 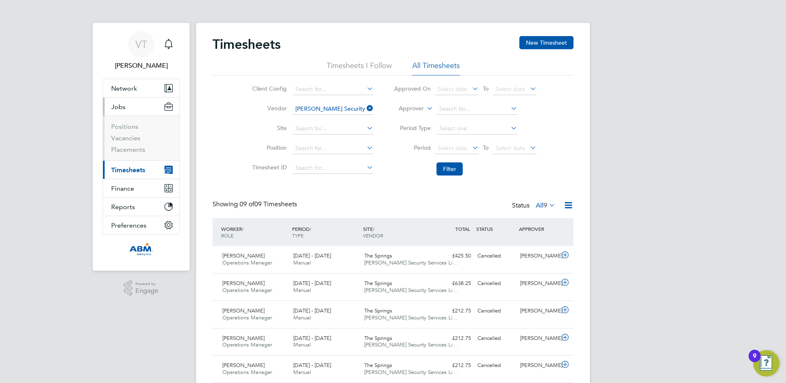 I want to click on li: Timesheets I Follow, so click(x=359, y=68).